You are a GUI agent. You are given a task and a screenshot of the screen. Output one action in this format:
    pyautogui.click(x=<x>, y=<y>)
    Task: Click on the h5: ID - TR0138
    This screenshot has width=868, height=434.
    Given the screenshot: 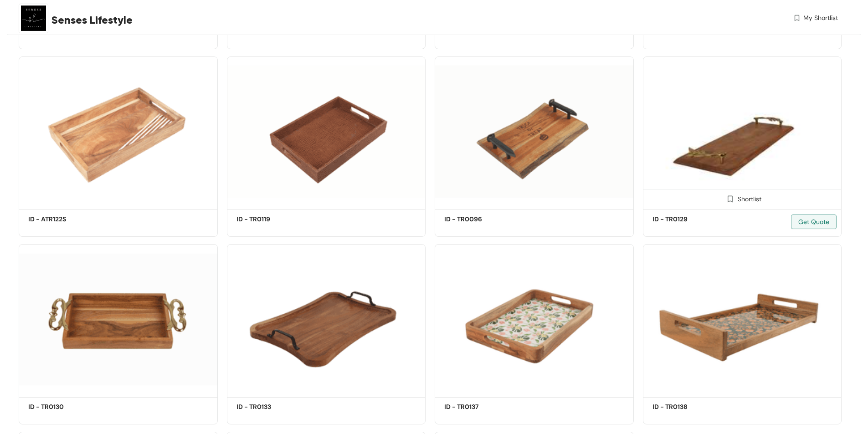 What is the action you would take?
    pyautogui.click(x=691, y=407)
    